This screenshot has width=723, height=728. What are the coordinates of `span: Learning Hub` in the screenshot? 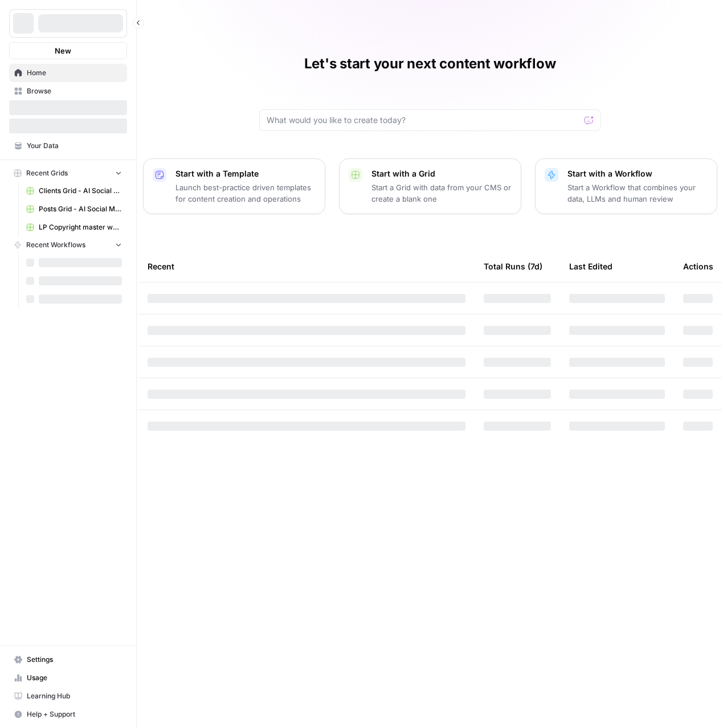 It's located at (74, 696).